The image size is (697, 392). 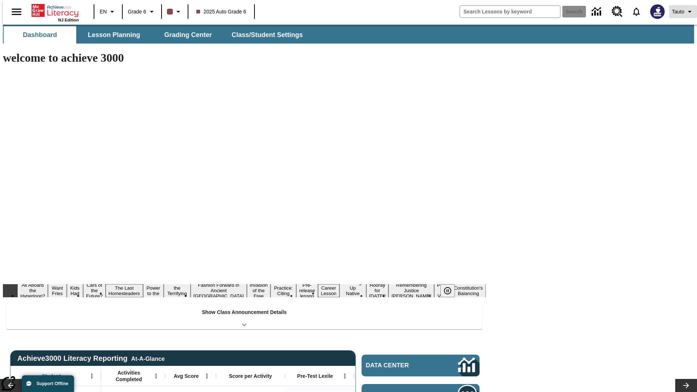 What do you see at coordinates (244, 58) in the screenshot?
I see `h1: welcome to achieve 3000` at bounding box center [244, 58].